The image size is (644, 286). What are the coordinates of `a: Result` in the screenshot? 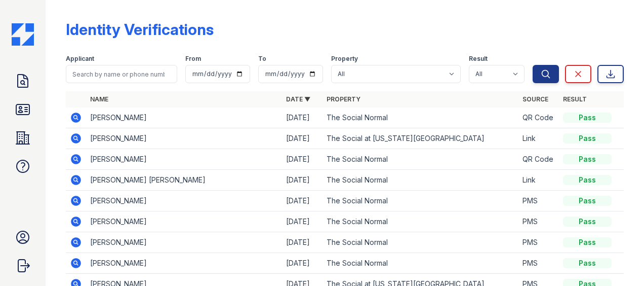 It's located at (574, 99).